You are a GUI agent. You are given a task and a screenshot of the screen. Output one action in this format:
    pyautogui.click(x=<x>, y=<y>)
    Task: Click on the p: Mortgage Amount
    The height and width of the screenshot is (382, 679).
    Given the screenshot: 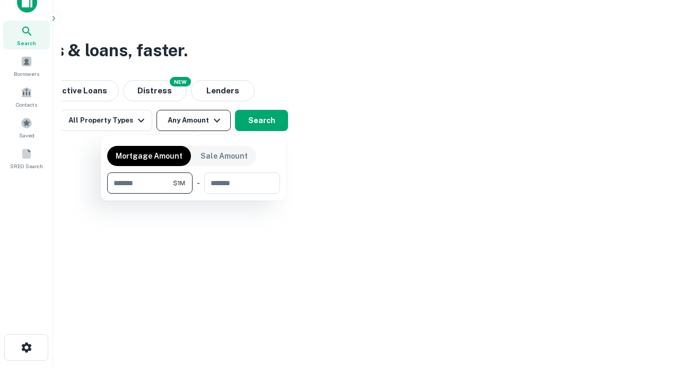 What is the action you would take?
    pyautogui.click(x=149, y=156)
    